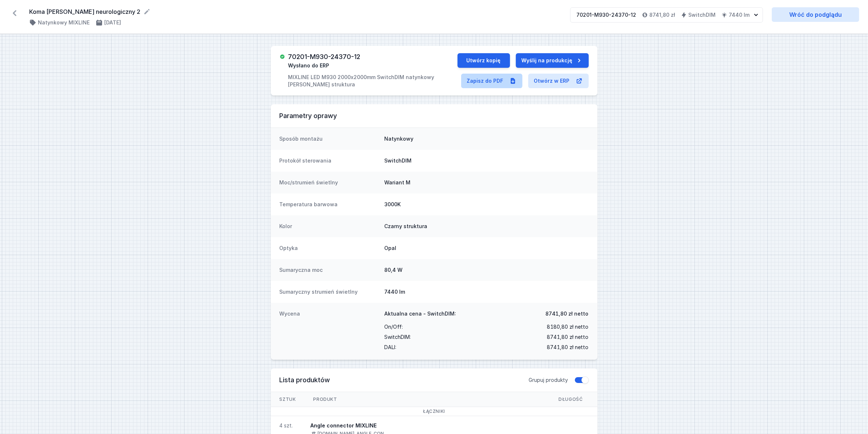  I want to click on dd: Natynkowy, so click(487, 139).